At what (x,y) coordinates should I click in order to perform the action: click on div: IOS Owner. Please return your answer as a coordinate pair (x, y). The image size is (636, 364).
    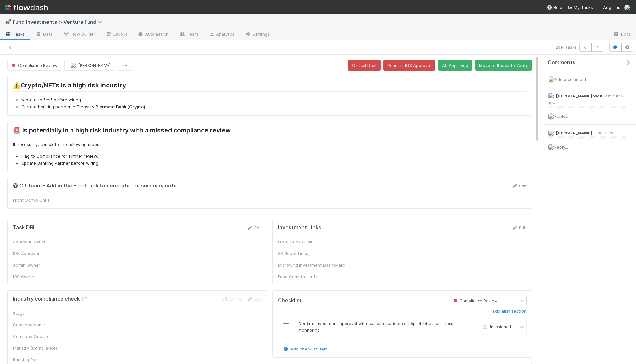
    Looking at the image, I should click on (61, 276).